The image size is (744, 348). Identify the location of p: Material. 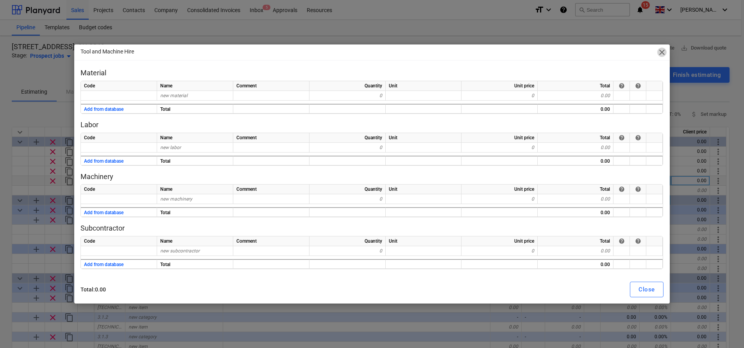
(371, 73).